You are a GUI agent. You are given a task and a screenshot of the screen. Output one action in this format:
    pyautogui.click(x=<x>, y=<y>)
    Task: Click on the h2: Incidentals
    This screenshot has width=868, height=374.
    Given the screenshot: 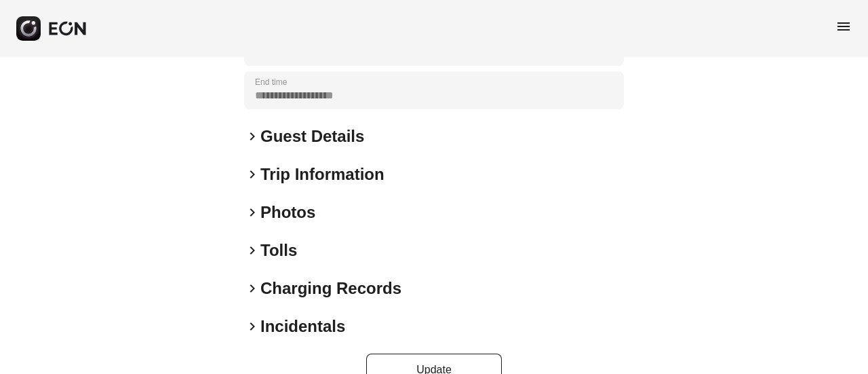 What is the action you would take?
    pyautogui.click(x=302, y=326)
    